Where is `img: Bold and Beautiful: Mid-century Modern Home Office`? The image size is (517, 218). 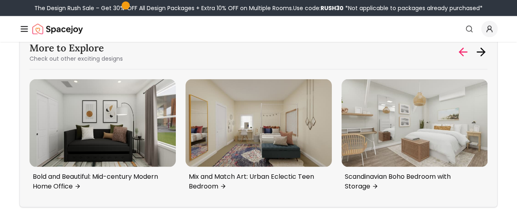 img: Bold and Beautiful: Mid-century Modern Home Office is located at coordinates (103, 123).